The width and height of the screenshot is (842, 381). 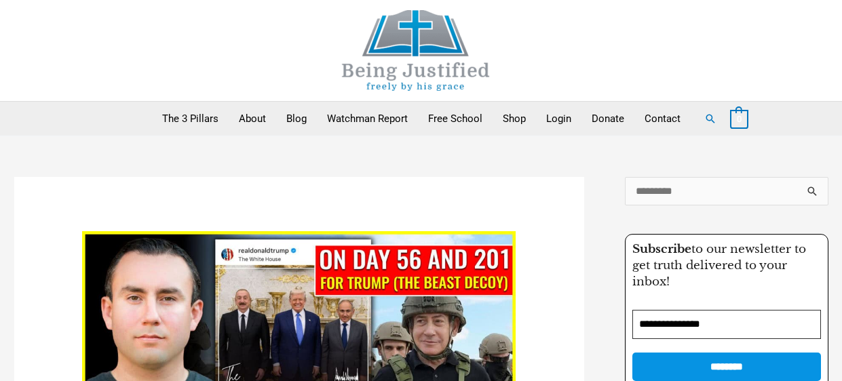 I want to click on a: The 3 Pillars, so click(x=190, y=119).